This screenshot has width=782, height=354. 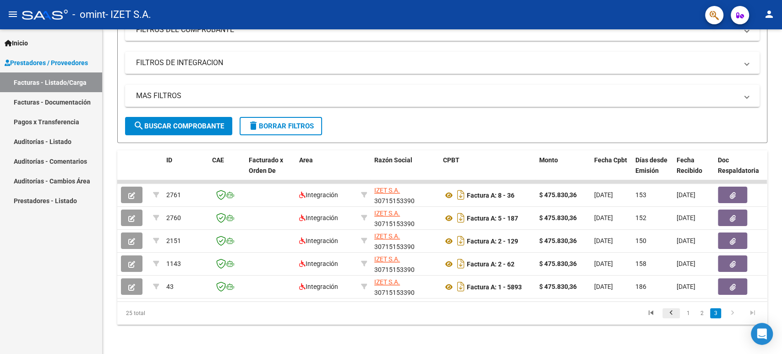 What do you see at coordinates (610, 160) in the screenshot?
I see `span: Fecha Cpbt` at bounding box center [610, 160].